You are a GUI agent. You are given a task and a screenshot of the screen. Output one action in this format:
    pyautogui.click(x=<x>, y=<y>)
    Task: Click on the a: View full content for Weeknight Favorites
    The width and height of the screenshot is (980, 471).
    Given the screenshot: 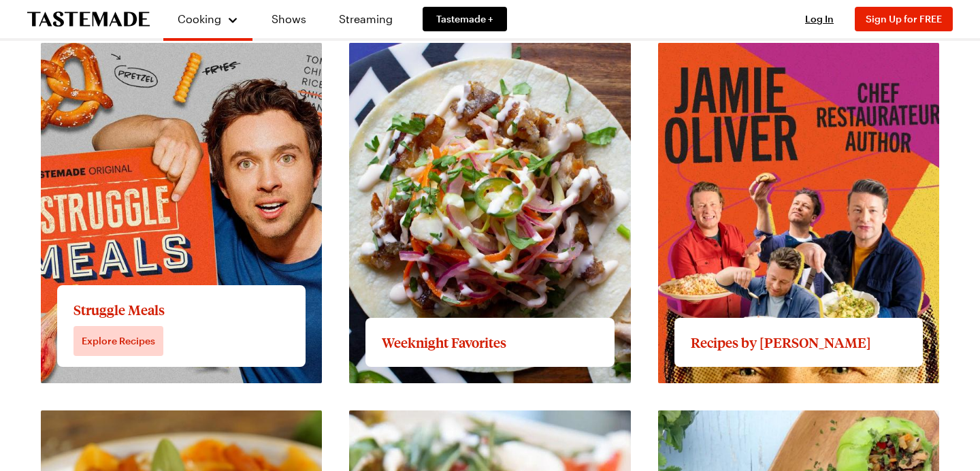 What is the action you would take?
    pyautogui.click(x=456, y=50)
    